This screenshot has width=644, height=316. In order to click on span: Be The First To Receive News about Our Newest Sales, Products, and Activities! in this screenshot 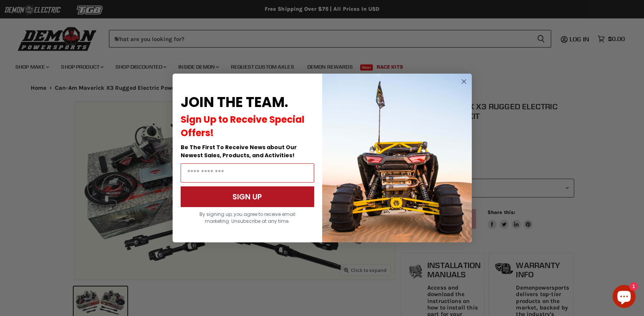, I will do `click(238, 151)`.